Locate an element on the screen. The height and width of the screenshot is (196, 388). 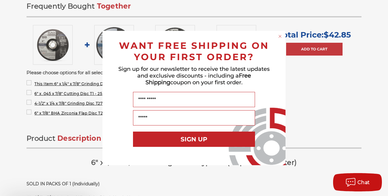
button: Close dialog is located at coordinates (280, 36).